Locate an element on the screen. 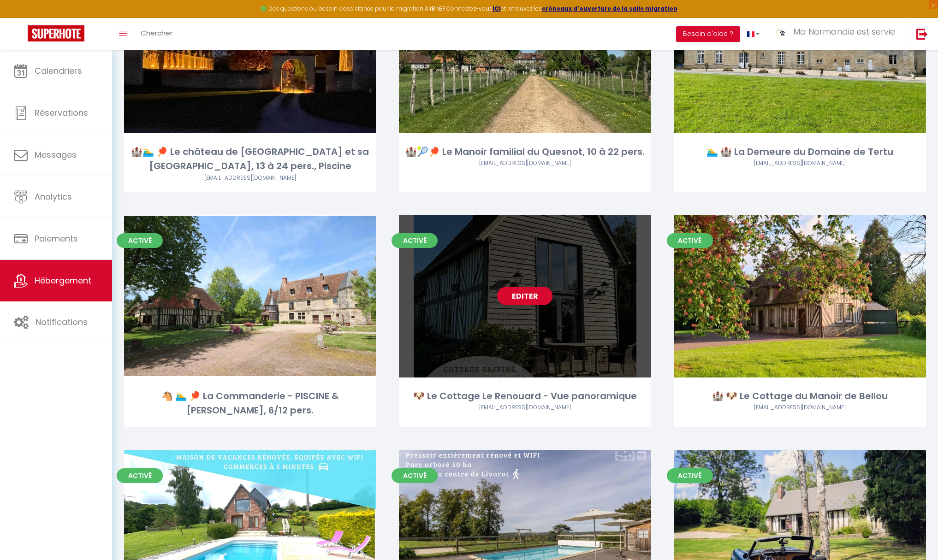 The width and height of the screenshot is (938, 560). span: Réservations is located at coordinates (61, 113).